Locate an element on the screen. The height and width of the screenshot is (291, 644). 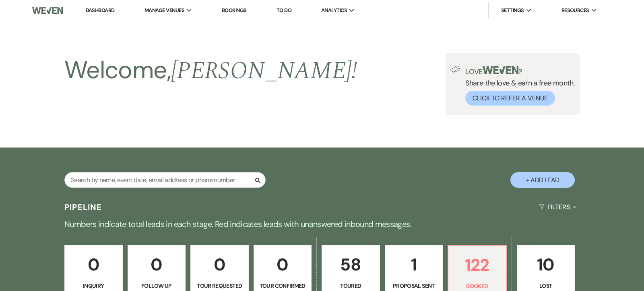
div: Share the love & earn a free month. is located at coordinates (517, 86).